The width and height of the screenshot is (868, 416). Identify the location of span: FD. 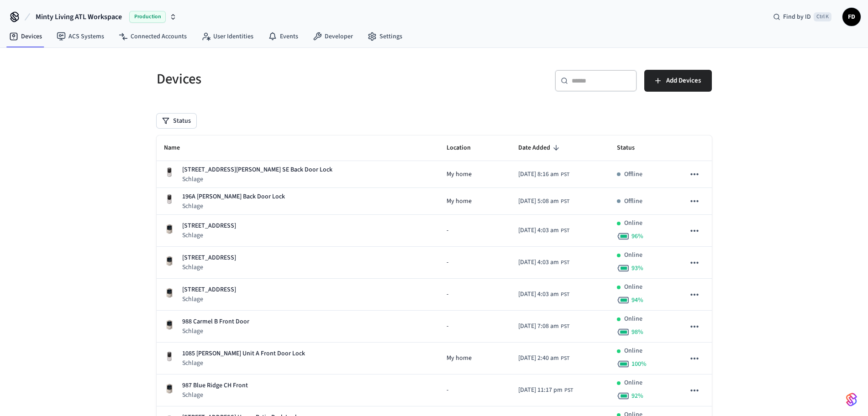
(852, 17).